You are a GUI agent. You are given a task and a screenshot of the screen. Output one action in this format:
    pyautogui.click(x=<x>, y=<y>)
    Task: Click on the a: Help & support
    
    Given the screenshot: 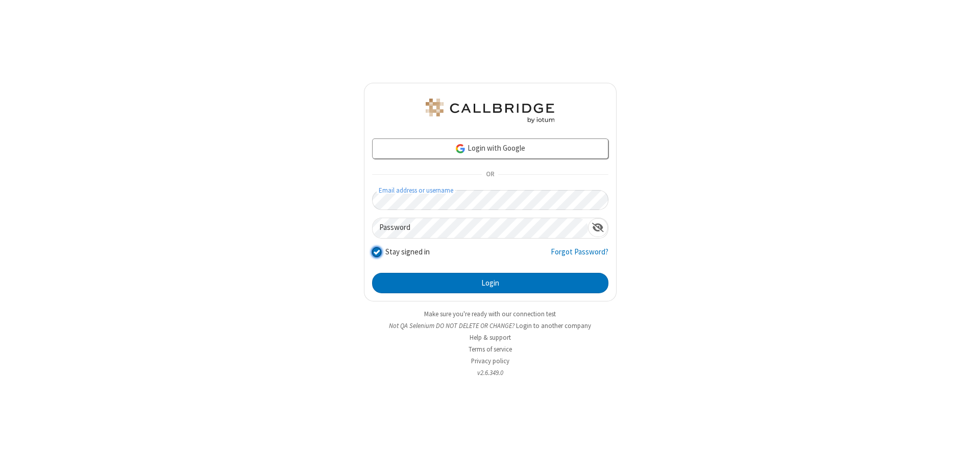 What is the action you would take?
    pyautogui.click(x=490, y=337)
    